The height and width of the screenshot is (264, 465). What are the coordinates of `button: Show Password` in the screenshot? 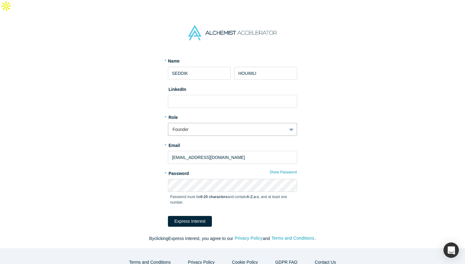 It's located at (283, 172).